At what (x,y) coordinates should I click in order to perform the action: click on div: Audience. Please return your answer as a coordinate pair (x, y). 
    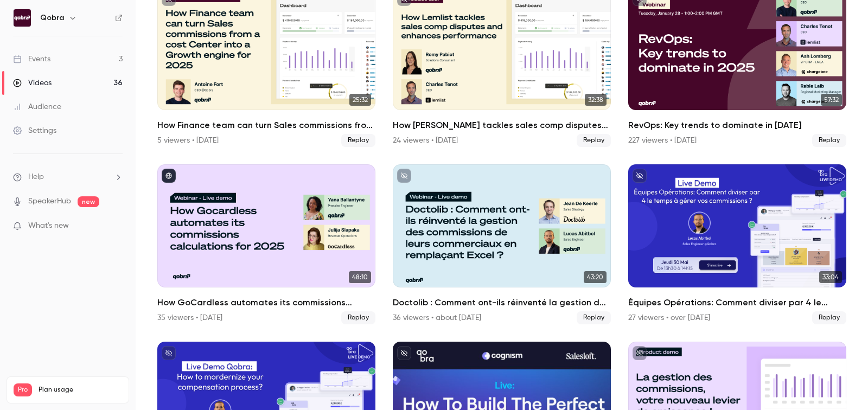
    Looking at the image, I should click on (37, 107).